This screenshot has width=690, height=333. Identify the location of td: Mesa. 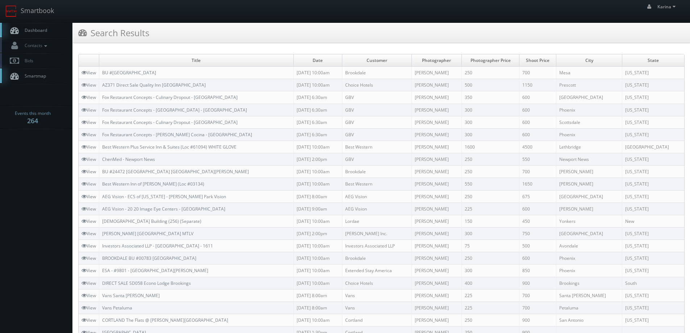
(590, 73).